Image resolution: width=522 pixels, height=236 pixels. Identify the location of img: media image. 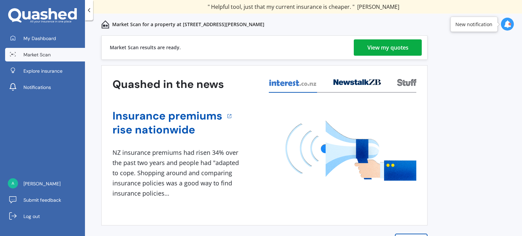
(351, 151).